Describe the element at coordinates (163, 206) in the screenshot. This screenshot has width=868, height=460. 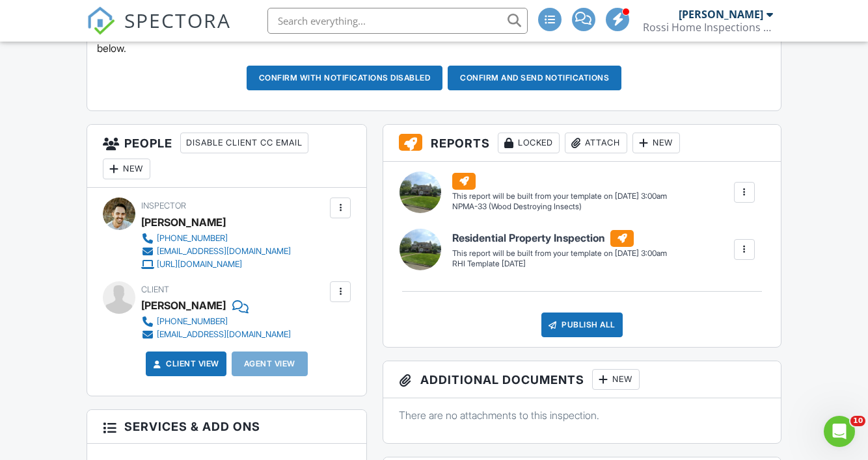
I see `span: Inspector` at that location.